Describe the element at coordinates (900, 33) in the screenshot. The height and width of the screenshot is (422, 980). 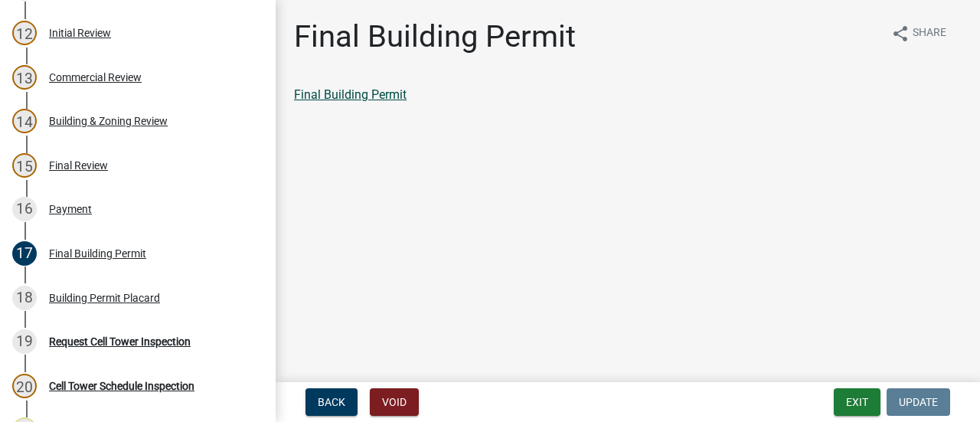
I see `i: share` at that location.